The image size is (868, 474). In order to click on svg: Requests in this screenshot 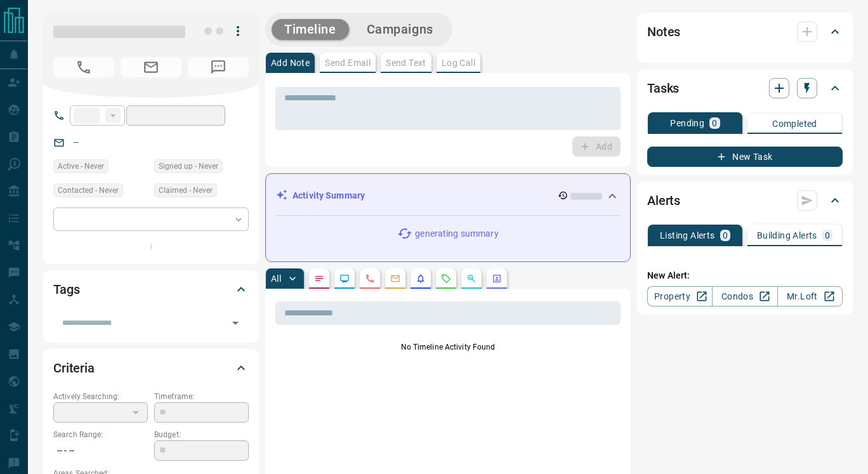, I will do `click(446, 279)`.